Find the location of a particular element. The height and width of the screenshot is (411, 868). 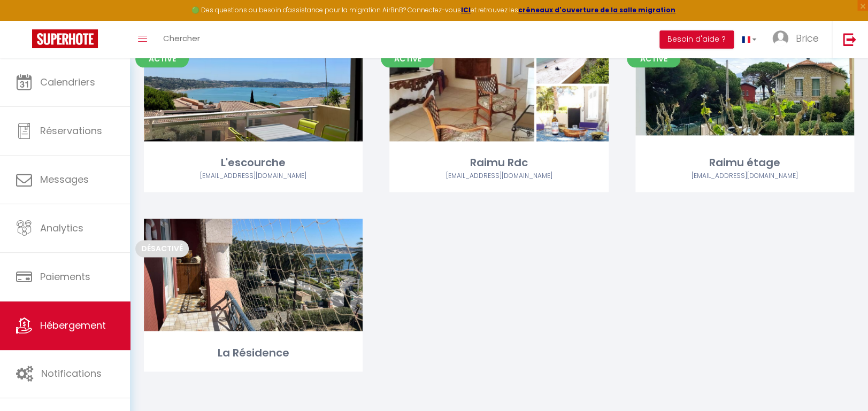

span: Désactivé is located at coordinates (162, 249).